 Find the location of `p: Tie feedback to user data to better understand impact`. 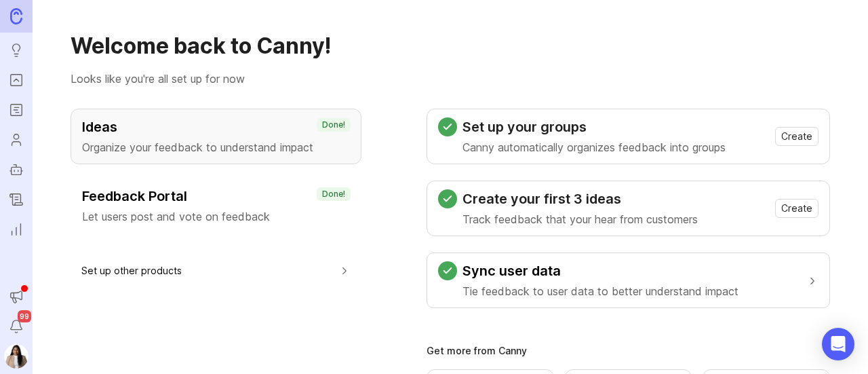

p: Tie feedback to user data to better understand impact is located at coordinates (600, 291).